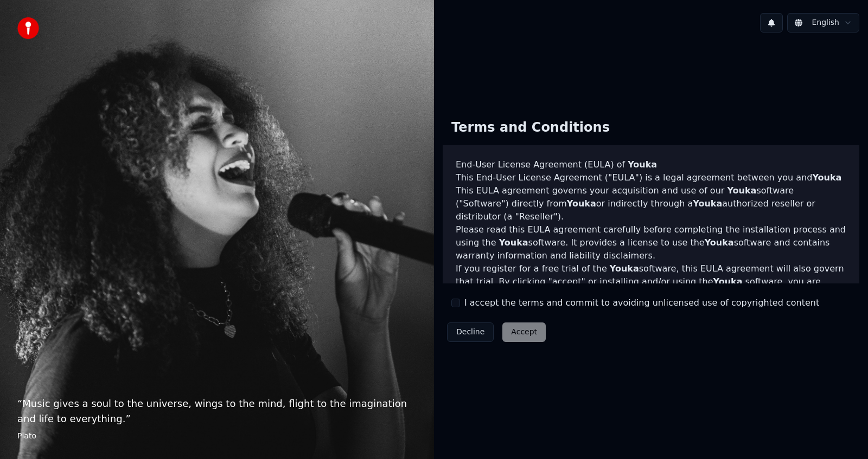  I want to click on p: This EULA agreement governs your acquisition and use of our software ("Software") directly from o..., so click(651, 204).